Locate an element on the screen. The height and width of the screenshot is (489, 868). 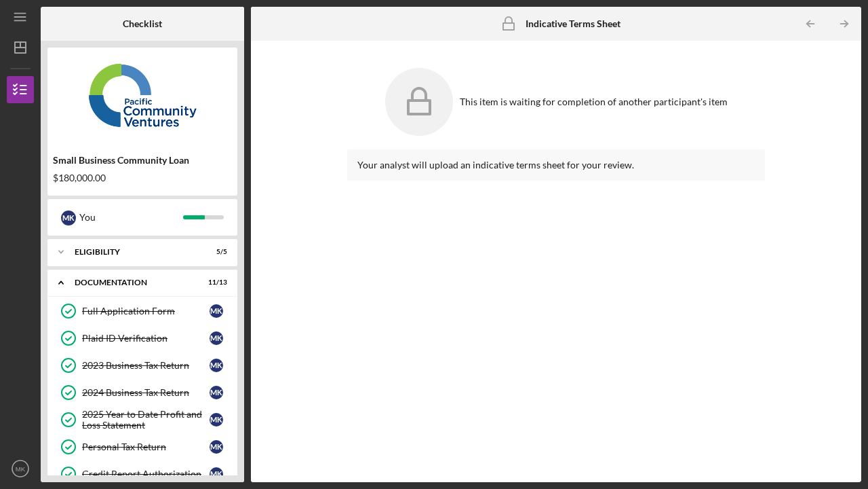
a: Personal Tax ReturnMK is located at coordinates (142, 446).